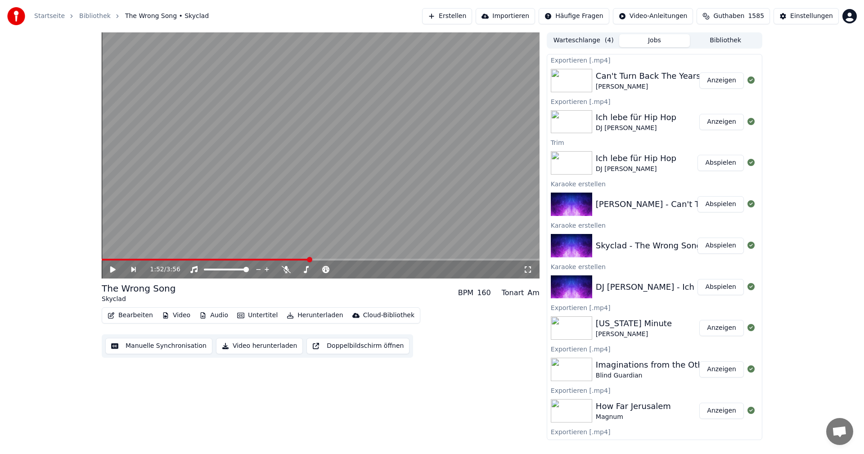 The height and width of the screenshot is (454, 864). Describe the element at coordinates (513, 293) in the screenshot. I see `div: Tonart` at that location.